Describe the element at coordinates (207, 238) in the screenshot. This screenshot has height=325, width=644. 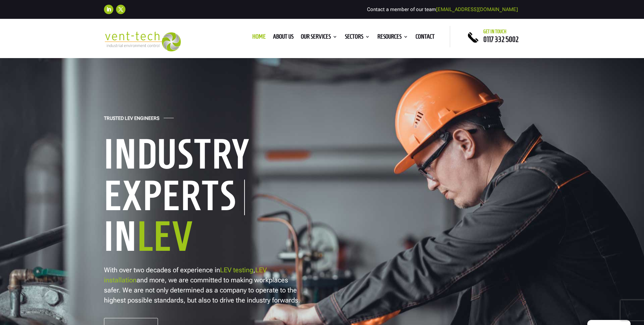
I see `h1: In` at that location.